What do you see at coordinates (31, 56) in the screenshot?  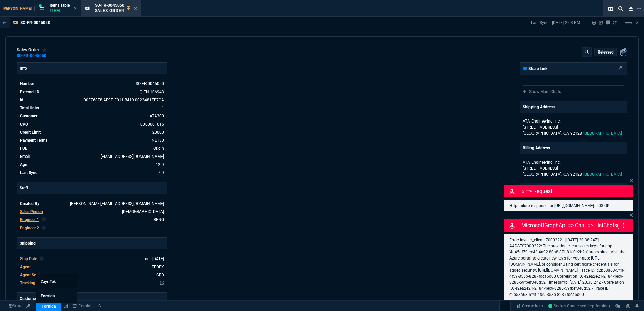 I see `a: SO-FR-0045050` at bounding box center [31, 56].